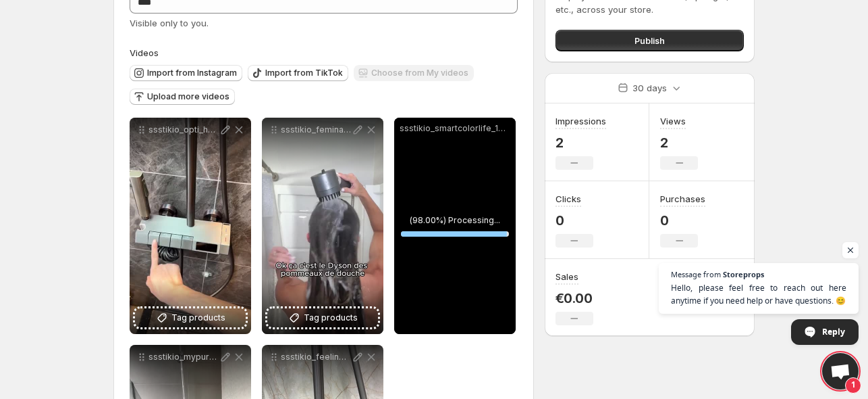 The width and height of the screenshot is (868, 399). Describe the element at coordinates (192, 73) in the screenshot. I see `span: Import from Instagram` at that location.